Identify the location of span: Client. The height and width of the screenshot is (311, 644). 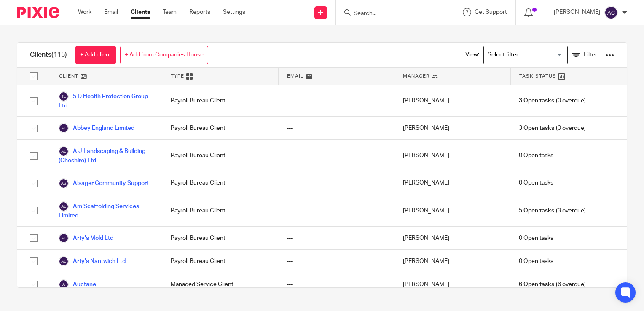
(69, 76).